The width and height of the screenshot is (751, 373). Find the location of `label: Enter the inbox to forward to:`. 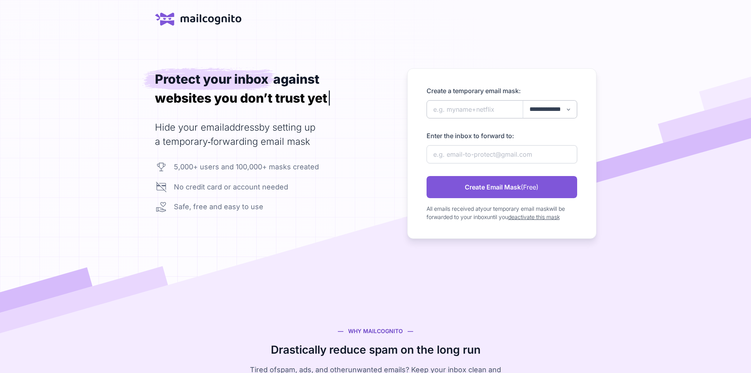

label: Enter the inbox to forward to: is located at coordinates (502, 136).